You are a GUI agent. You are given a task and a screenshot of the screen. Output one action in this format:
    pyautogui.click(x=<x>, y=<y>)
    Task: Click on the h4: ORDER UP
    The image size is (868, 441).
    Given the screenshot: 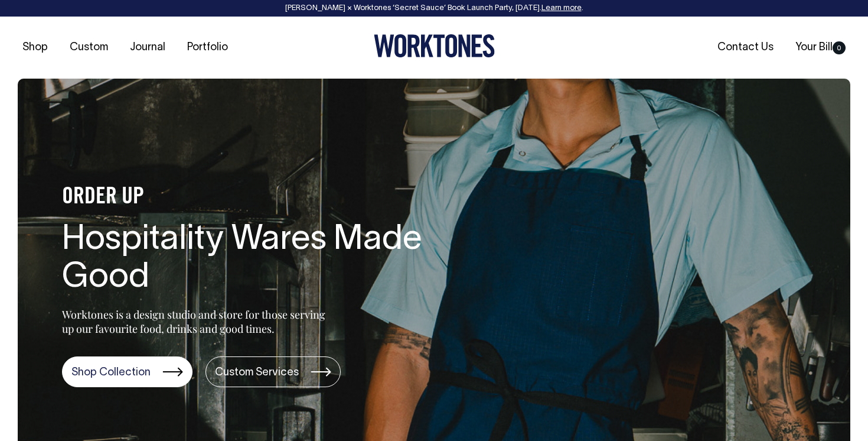 What is the action you would take?
    pyautogui.click(x=251, y=197)
    